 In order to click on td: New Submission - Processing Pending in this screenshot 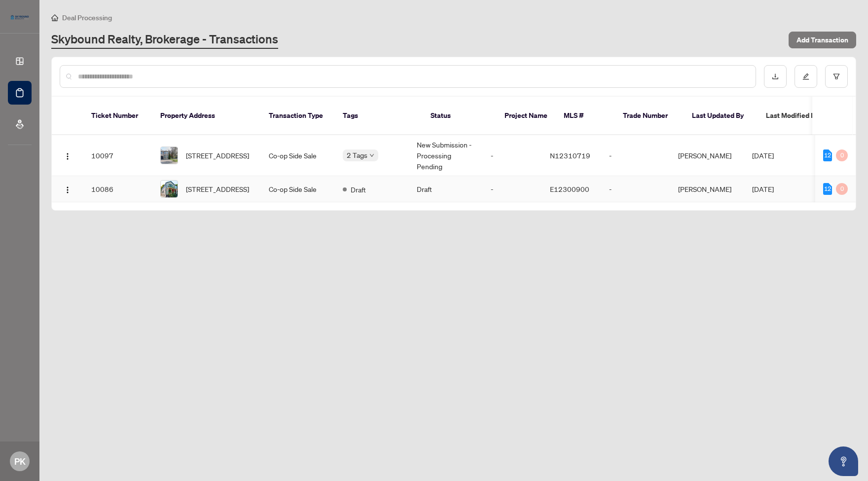, I will do `click(445, 156)`.